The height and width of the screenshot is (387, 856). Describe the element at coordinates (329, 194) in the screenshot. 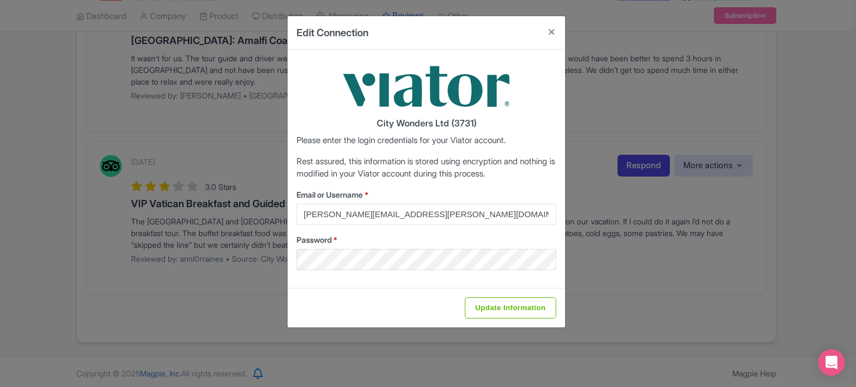

I see `span: Email or Username` at that location.